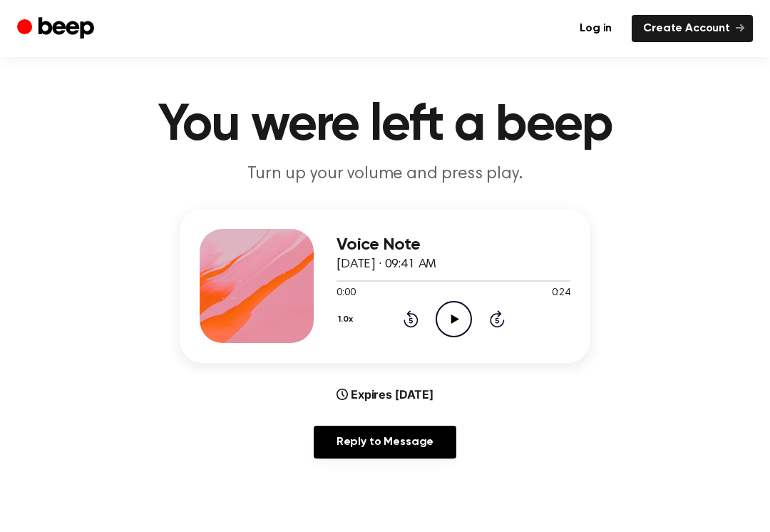 The height and width of the screenshot is (532, 770). Describe the element at coordinates (346, 293) in the screenshot. I see `span: 0:00` at that location.